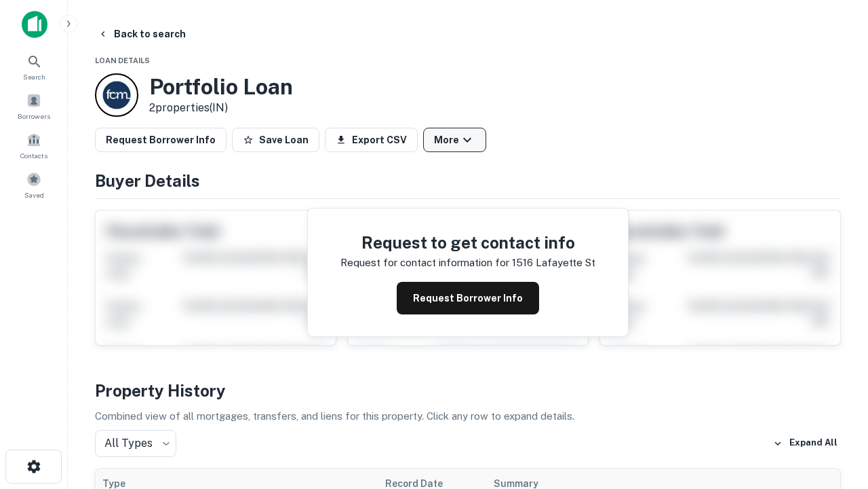 This screenshot has height=489, width=868. Describe the element at coordinates (34, 184) in the screenshot. I see `a: Saved` at that location.